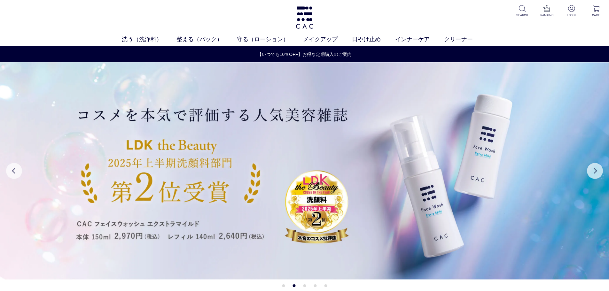 The height and width of the screenshot is (291, 609). I want to click on a: CART, so click(596, 11).